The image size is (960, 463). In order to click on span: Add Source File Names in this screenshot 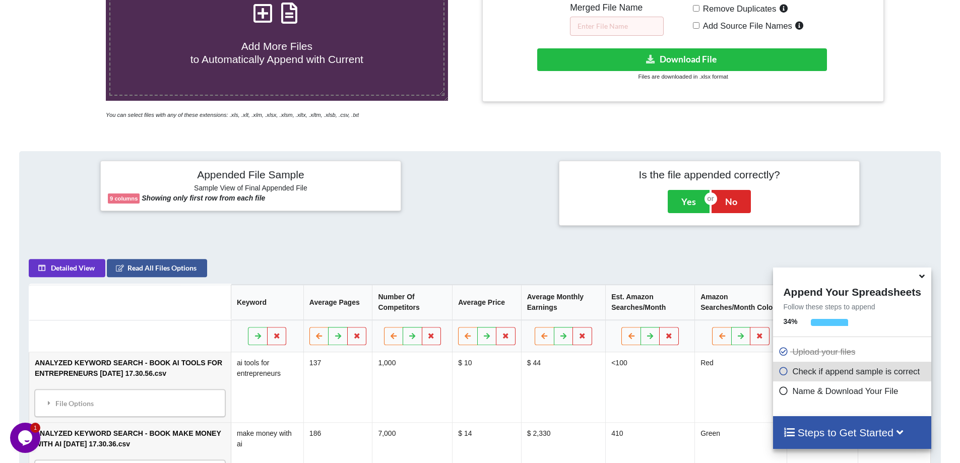, I will do `click(746, 26)`.